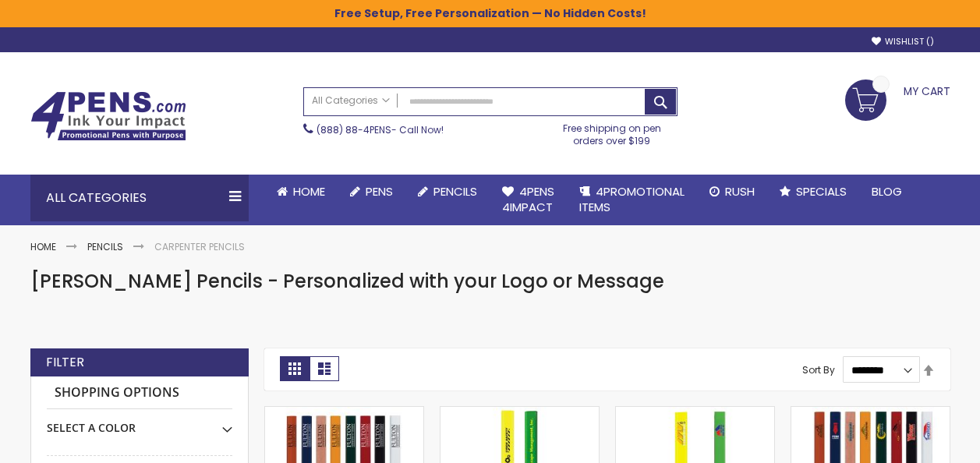 The height and width of the screenshot is (463, 980). What do you see at coordinates (139, 423) in the screenshot?
I see `div: Select A Color` at bounding box center [139, 423].